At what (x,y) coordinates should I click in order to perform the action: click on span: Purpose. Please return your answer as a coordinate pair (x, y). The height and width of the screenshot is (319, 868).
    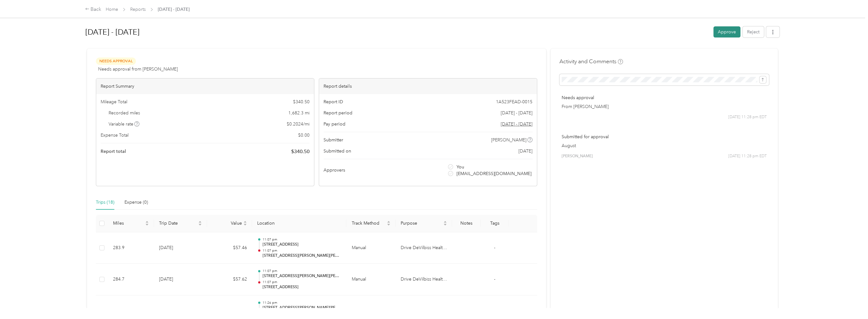
    Looking at the image, I should click on (421, 223).